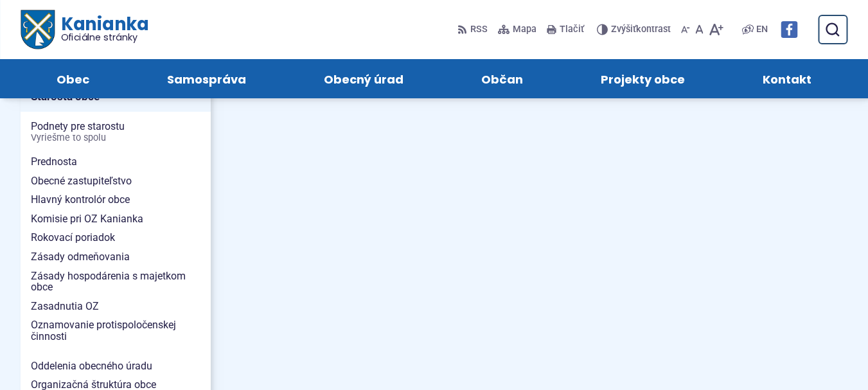  I want to click on span: Obecné zastupiteľstvo, so click(116, 181).